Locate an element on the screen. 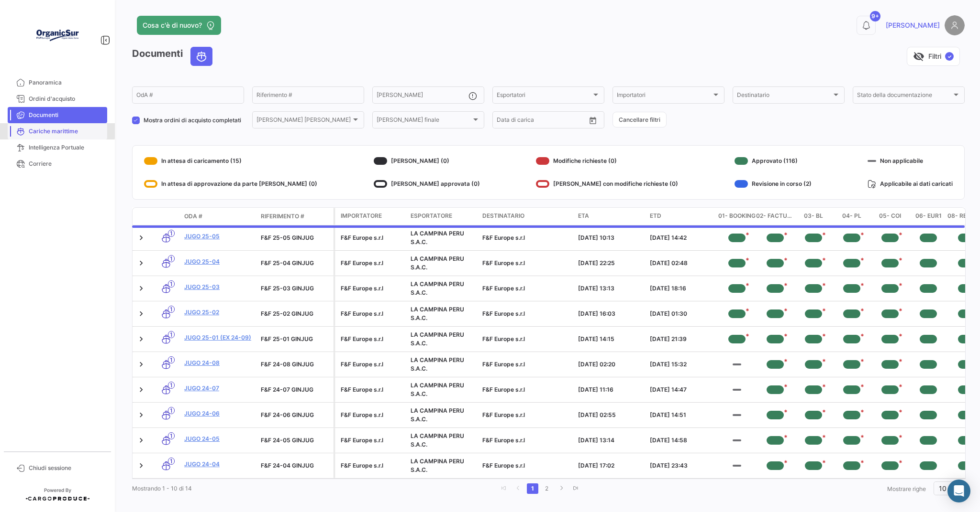  a: 1 is located at coordinates (532, 489).